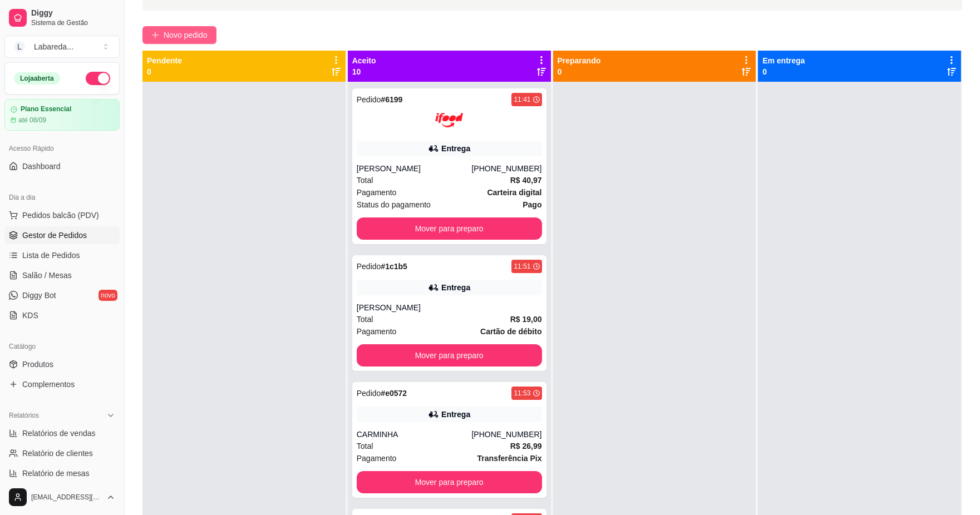  Describe the element at coordinates (510, 459) in the screenshot. I see `strong: Transferência Pix` at that location.